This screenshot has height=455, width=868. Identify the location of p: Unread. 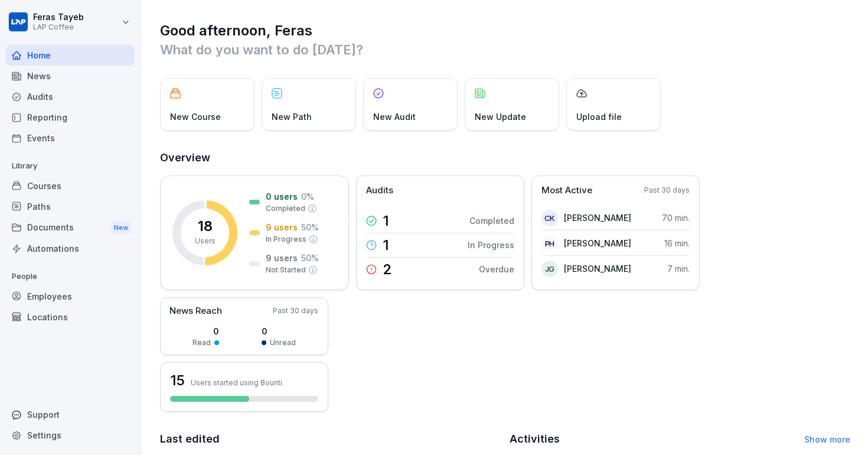
(283, 343).